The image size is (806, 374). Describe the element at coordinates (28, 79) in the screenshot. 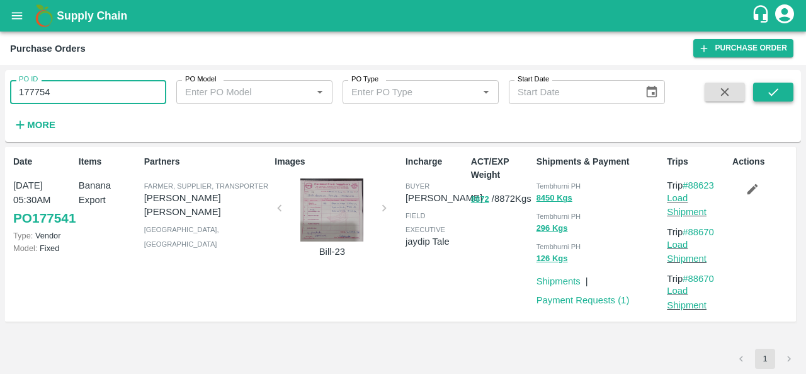

I see `label: PO ID` at that location.